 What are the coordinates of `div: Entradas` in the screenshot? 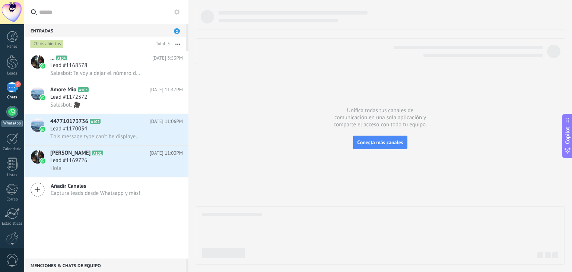 It's located at (105, 31).